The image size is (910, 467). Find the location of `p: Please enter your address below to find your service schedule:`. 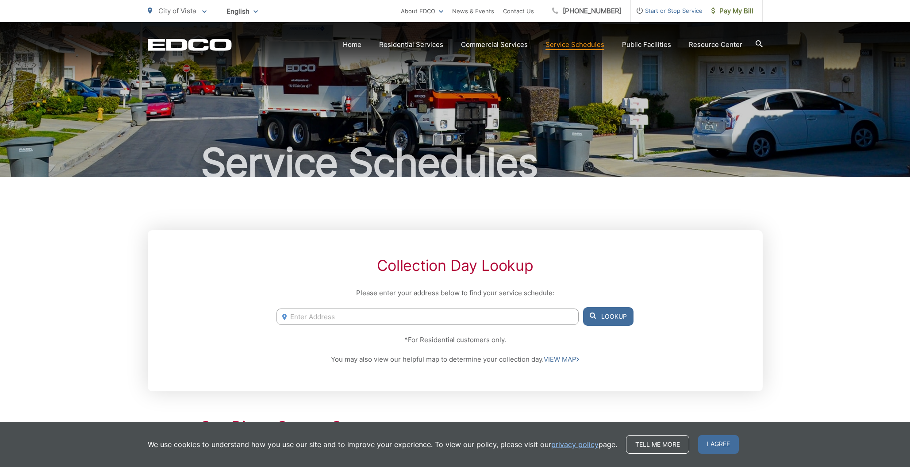

p: Please enter your address below to find your service schedule: is located at coordinates (455, 293).